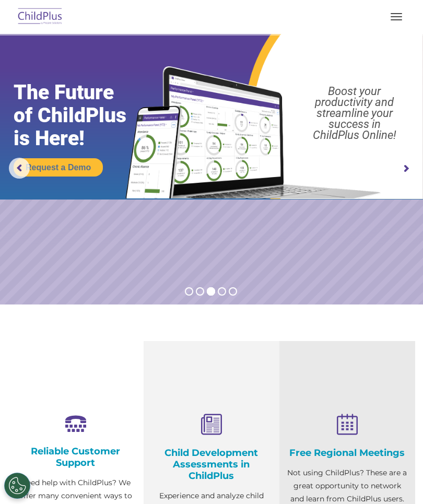  I want to click on img: ChildPlus by Procare Solutions, so click(40, 16).